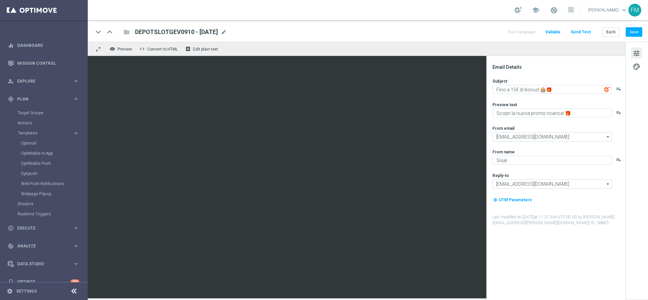 This screenshot has height=300, width=648. Describe the element at coordinates (635, 10) in the screenshot. I see `div: FM` at that location.